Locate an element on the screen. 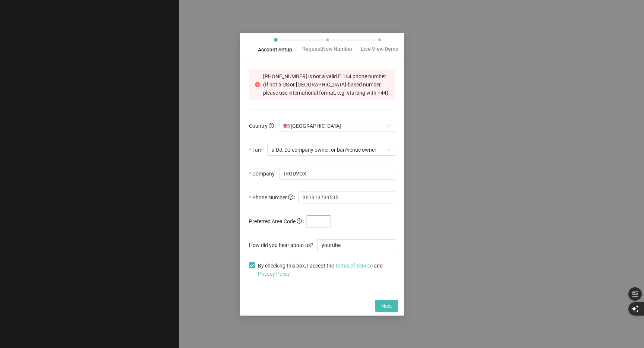 Image resolution: width=644 pixels, height=348 pixels. div: RequestNow Number is located at coordinates (327, 48).